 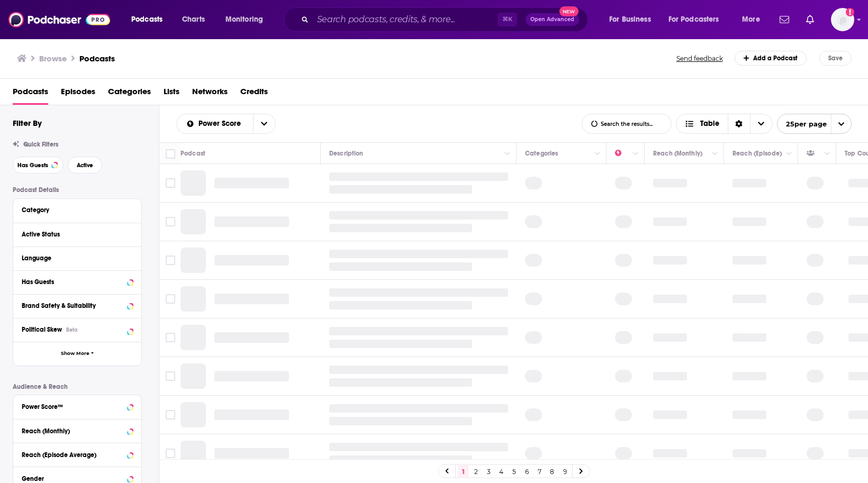 I want to click on p: Podcast Details, so click(x=78, y=190).